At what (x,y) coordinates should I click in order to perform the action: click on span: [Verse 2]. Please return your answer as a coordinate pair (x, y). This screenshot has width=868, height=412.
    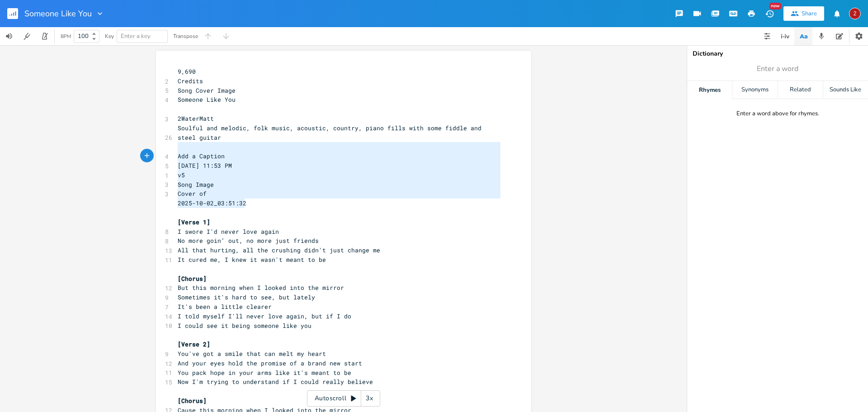
    Looking at the image, I should click on (194, 344).